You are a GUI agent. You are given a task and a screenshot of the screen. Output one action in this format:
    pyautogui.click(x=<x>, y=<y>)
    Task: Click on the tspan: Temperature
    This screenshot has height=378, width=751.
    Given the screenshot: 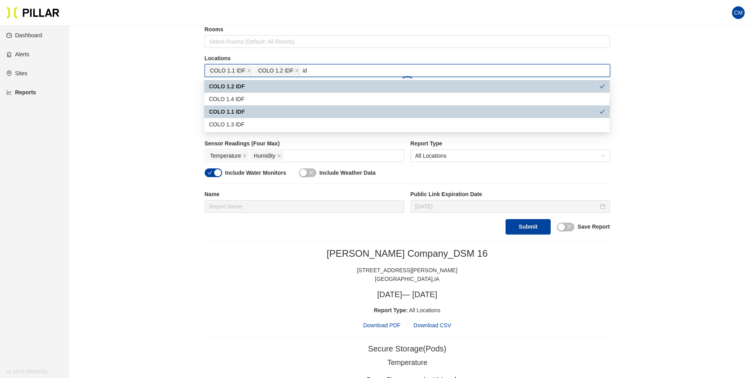 What is the action you would take?
    pyautogui.click(x=407, y=362)
    